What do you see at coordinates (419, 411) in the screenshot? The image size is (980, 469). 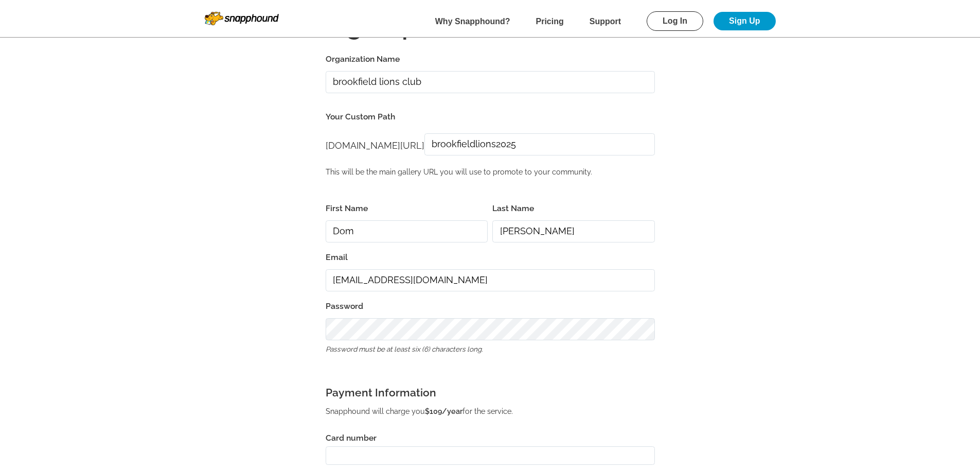 I see `small: Snapphound will charge you for the service.` at bounding box center [419, 411].